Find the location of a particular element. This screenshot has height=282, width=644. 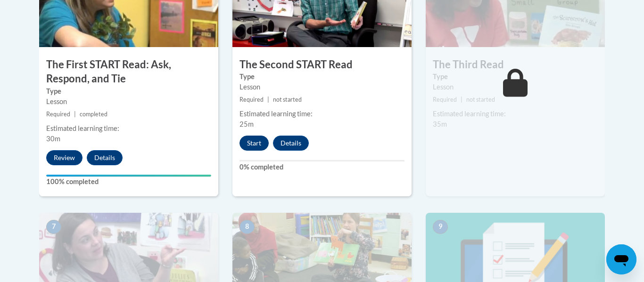

span: completed is located at coordinates (94, 114).